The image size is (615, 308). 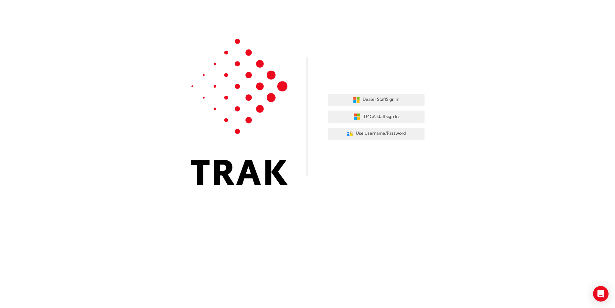 What do you see at coordinates (376, 134) in the screenshot?
I see `button: Use Username/Password` at bounding box center [376, 134].